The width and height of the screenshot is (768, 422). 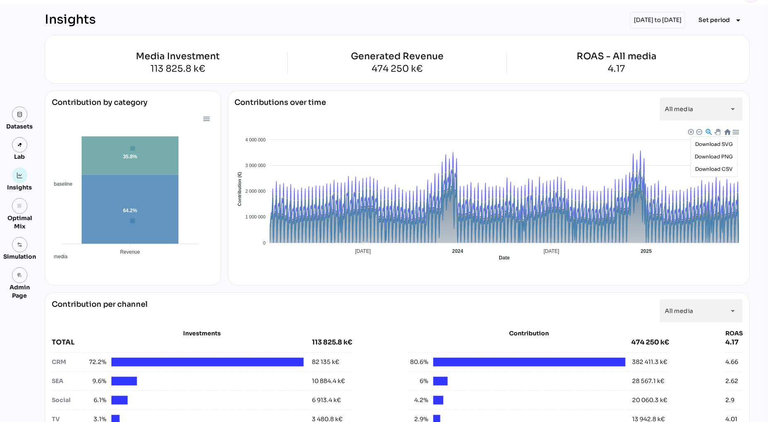 I want to click on div: Media Investment, so click(x=178, y=56).